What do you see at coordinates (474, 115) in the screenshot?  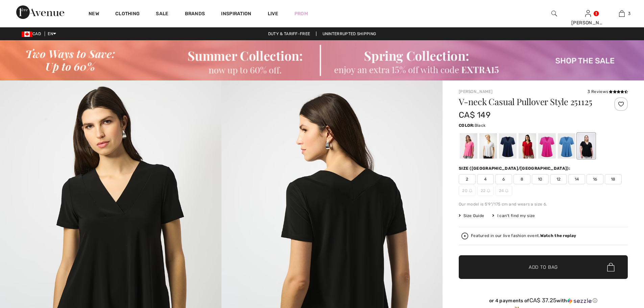 I see `span: CA$ 149` at bounding box center [474, 115].